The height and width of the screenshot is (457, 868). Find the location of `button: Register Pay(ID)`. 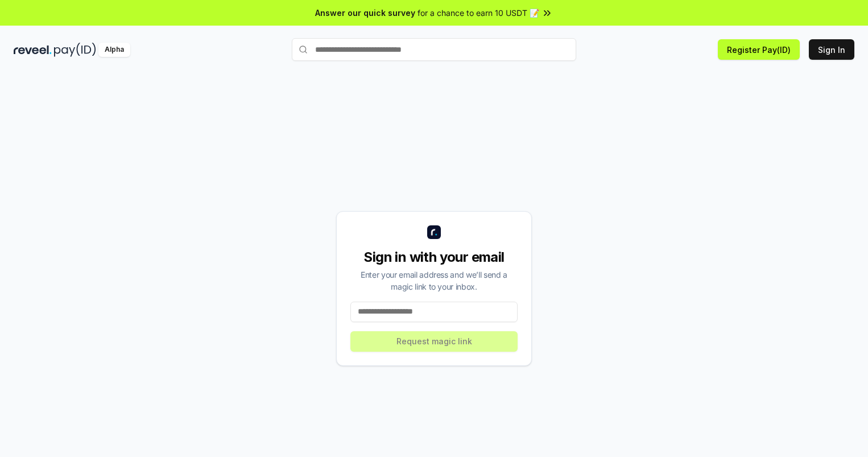

button: Register Pay(ID) is located at coordinates (759, 49).